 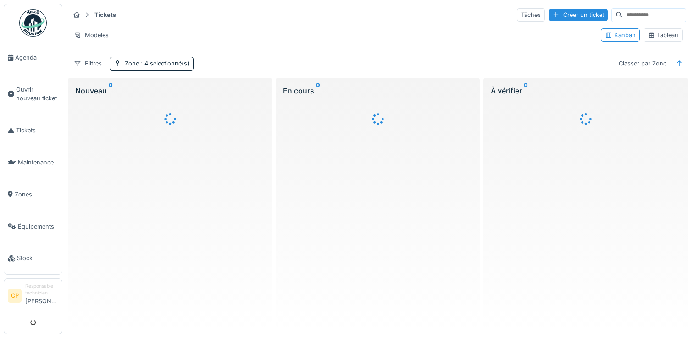 What do you see at coordinates (37, 130) in the screenshot?
I see `span: Tickets` at bounding box center [37, 130].